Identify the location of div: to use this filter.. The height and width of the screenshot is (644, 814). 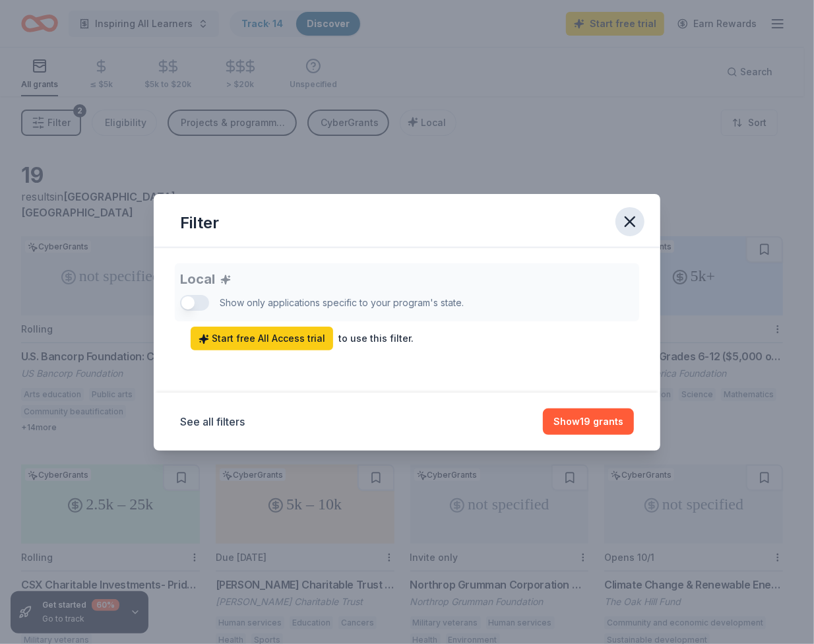
(376, 339).